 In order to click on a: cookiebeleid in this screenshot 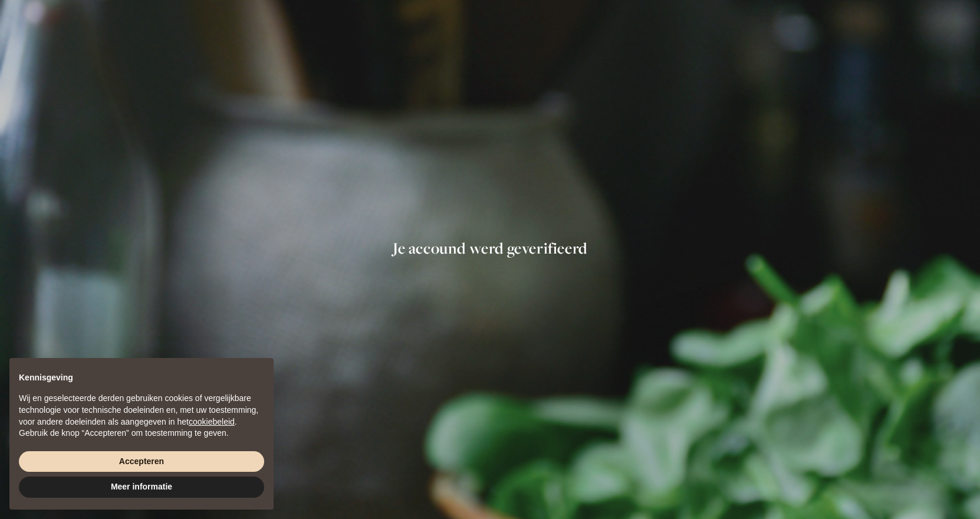, I will do `click(211, 421)`.